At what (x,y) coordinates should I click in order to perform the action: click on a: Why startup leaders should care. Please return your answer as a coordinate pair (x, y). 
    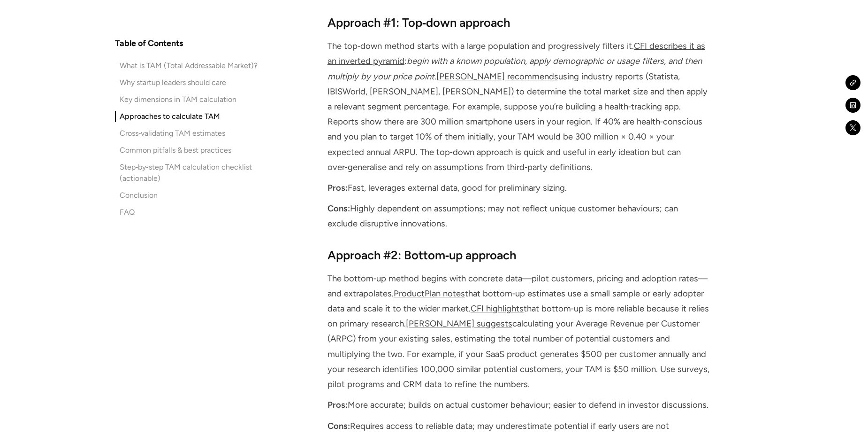
    Looking at the image, I should click on (189, 83).